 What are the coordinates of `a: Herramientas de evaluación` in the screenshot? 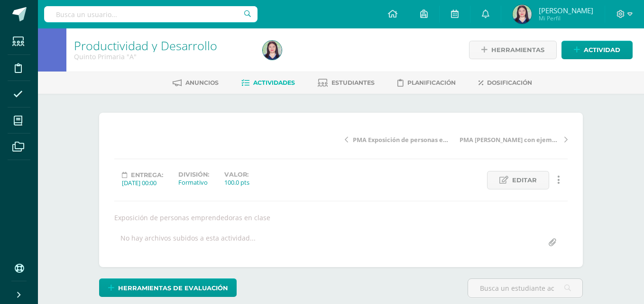 It's located at (168, 288).